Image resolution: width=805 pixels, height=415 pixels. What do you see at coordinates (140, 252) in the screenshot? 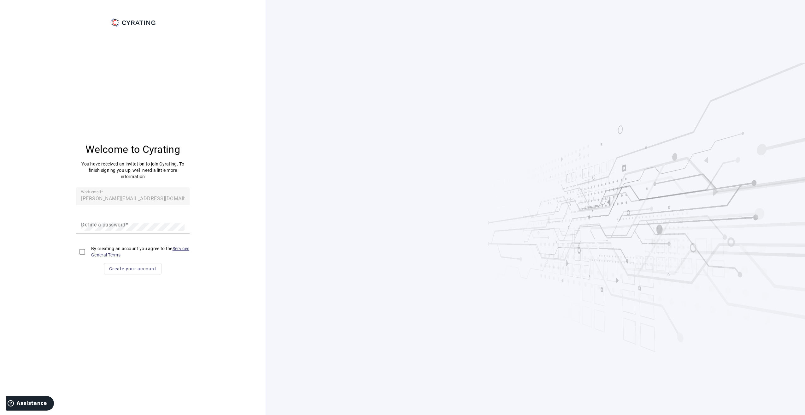
I see `span: By creating an account you agree to the` at bounding box center [140, 252].